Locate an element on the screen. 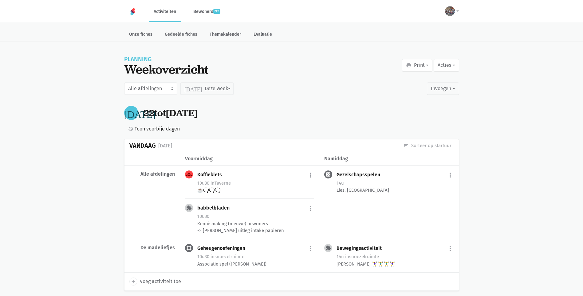  i: history is located at coordinates (131, 129).